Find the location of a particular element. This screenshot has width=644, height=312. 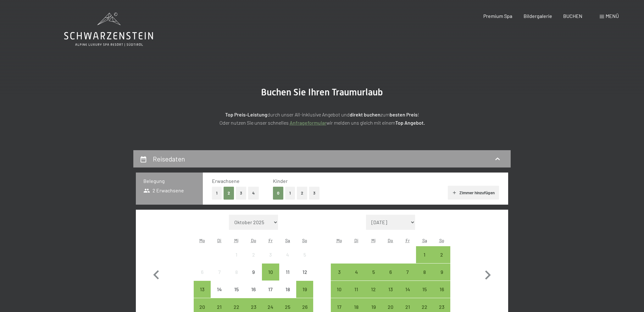

div: Fri Oct 10 2025 is located at coordinates (270, 272).